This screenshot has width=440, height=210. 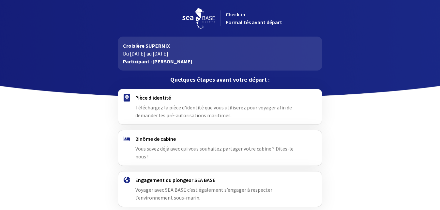 I want to click on span: Téléchargez la pièce d'identité que vous utiliserez pour voyager afin de demander les pré-autoris..., so click(x=214, y=111).